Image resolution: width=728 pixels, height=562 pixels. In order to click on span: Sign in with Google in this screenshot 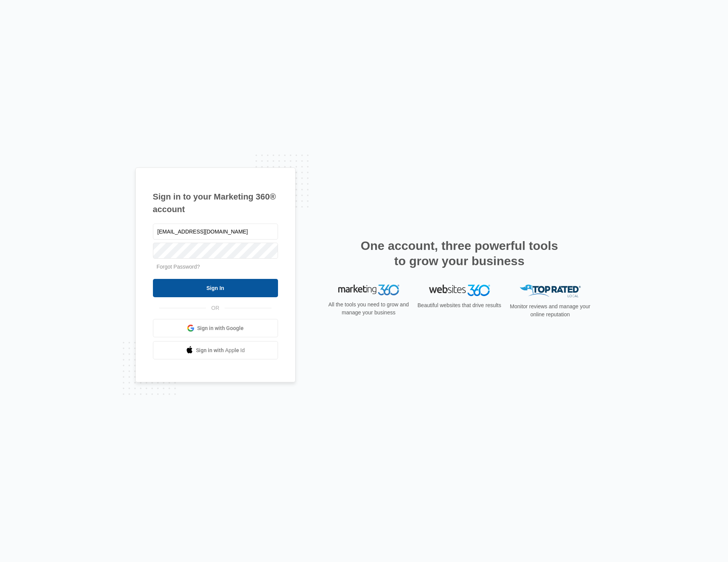, I will do `click(221, 328)`.